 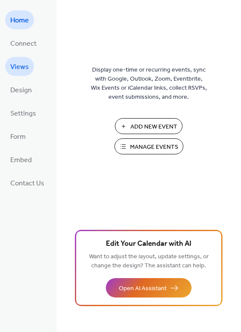 What do you see at coordinates (149, 126) in the screenshot?
I see `button: Add New Event` at bounding box center [149, 126].